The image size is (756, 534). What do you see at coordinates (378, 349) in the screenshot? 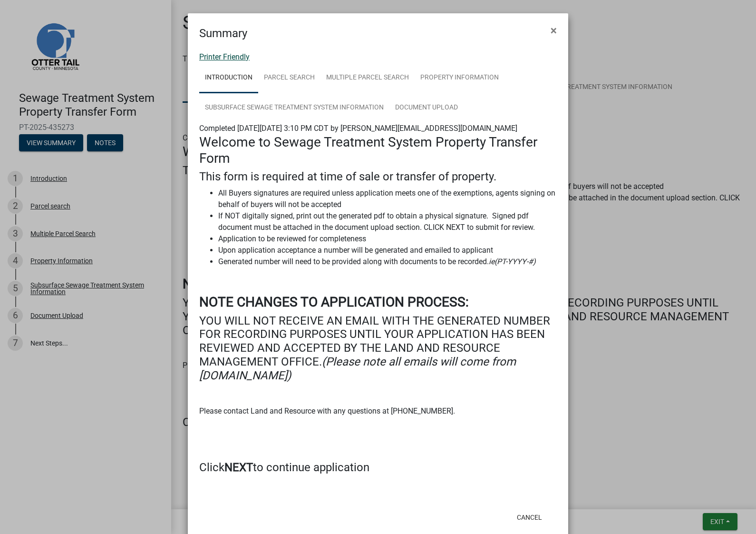
I see `h4: YOU WILL NOT RECEIVE AN EMAIL WITH THE GENERATED NUMBER FOR RECORDING PURPOSES UNTIL YOUR APPLICA...` at bounding box center [378, 349].